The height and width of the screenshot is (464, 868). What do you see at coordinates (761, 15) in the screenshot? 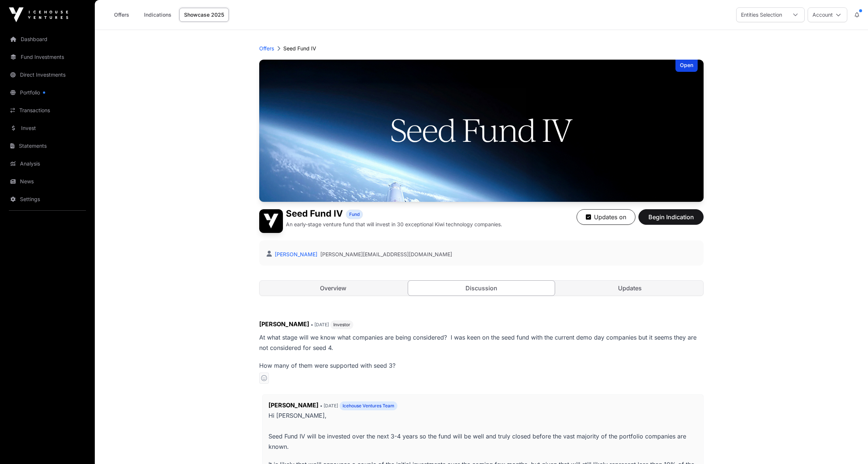
I see `div: Entities Selection` at bounding box center [761, 15].